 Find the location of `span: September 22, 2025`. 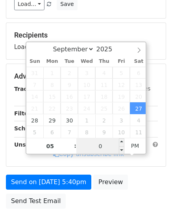

span: September 22, 2025 is located at coordinates (52, 108).